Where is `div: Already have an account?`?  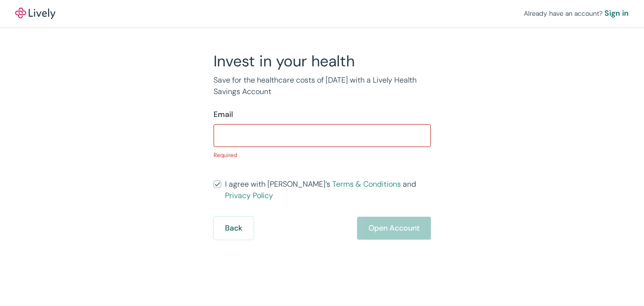
div: Already have an account? is located at coordinates (576, 13).